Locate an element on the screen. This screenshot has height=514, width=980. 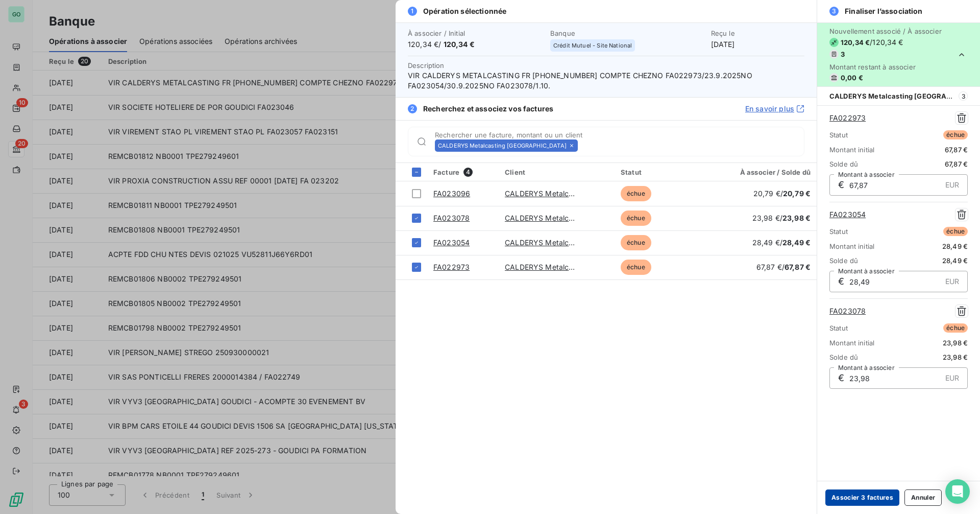
span: Finaliser l’association is located at coordinates (883, 12).